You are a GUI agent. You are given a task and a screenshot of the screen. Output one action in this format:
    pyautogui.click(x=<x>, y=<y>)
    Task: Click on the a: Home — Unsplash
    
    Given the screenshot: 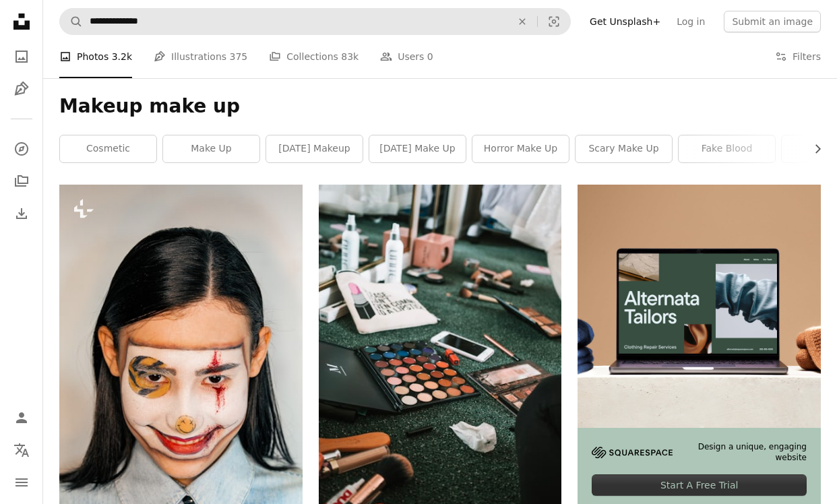 What is the action you would take?
    pyautogui.click(x=21, y=23)
    